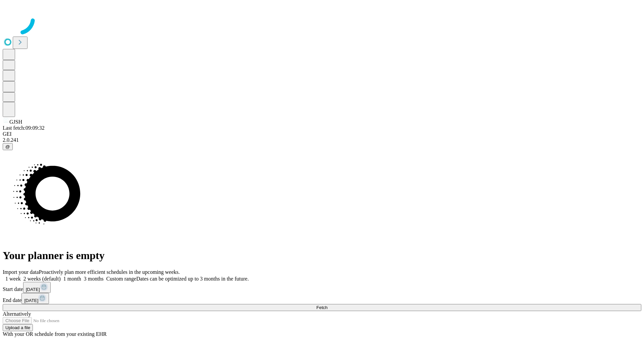 This screenshot has height=362, width=644. What do you see at coordinates (42, 279) in the screenshot?
I see `span: 2 weeks (default)` at bounding box center [42, 279].